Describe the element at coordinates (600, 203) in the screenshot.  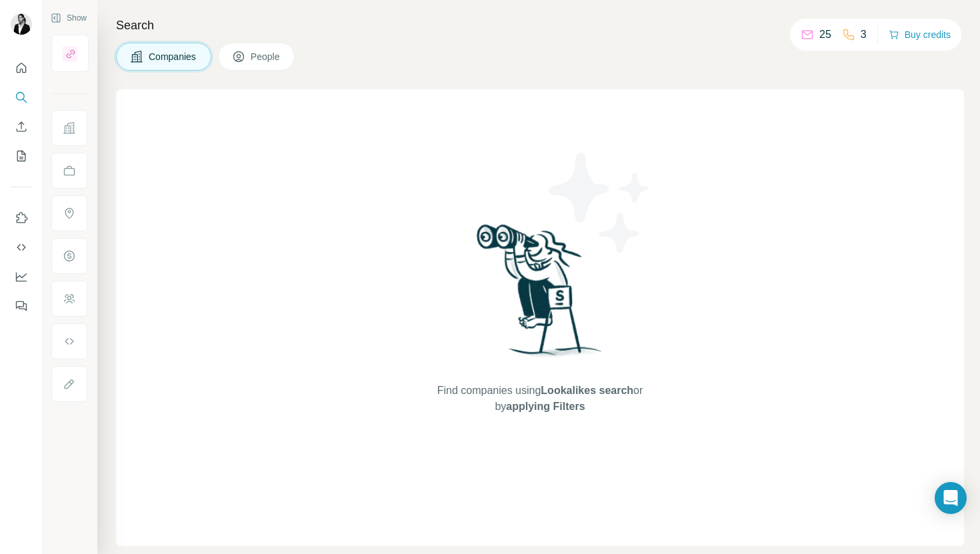
I see `img: Surfe Illustration - Stars` at that location.